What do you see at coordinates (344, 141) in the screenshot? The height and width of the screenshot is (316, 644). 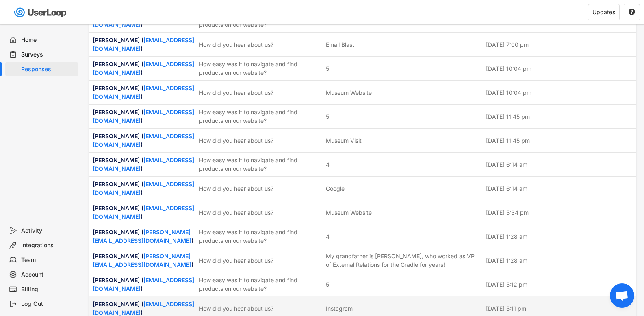 I see `div: Museum Visit` at bounding box center [344, 141].